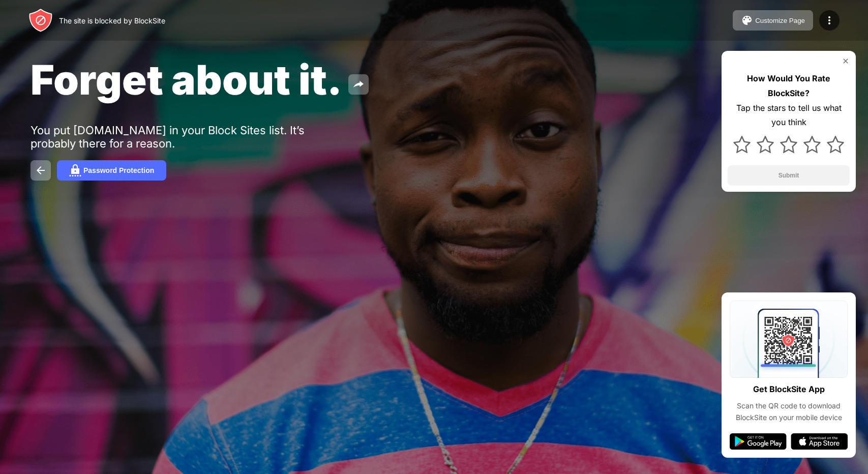 The width and height of the screenshot is (868, 474). Describe the element at coordinates (789, 86) in the screenshot. I see `div: How Would You Rate BlockSite?` at that location.